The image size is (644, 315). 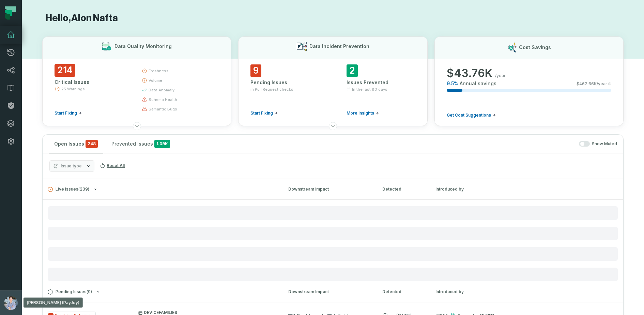 What do you see at coordinates (156, 81) in the screenshot?
I see `span: volume` at bounding box center [156, 81].